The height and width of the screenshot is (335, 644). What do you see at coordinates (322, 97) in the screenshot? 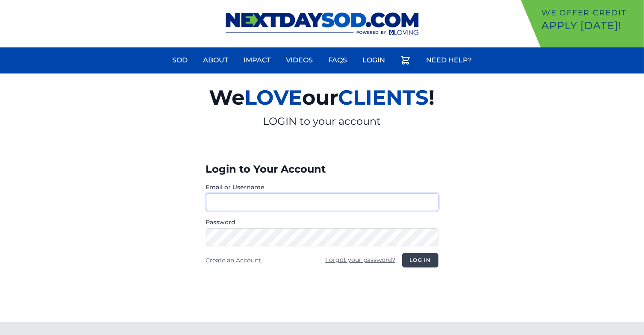
I see `h2: We our !` at bounding box center [322, 97].